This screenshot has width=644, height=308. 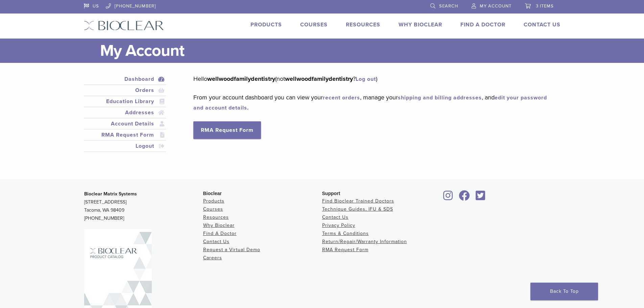 I want to click on a: Careers, so click(x=212, y=257).